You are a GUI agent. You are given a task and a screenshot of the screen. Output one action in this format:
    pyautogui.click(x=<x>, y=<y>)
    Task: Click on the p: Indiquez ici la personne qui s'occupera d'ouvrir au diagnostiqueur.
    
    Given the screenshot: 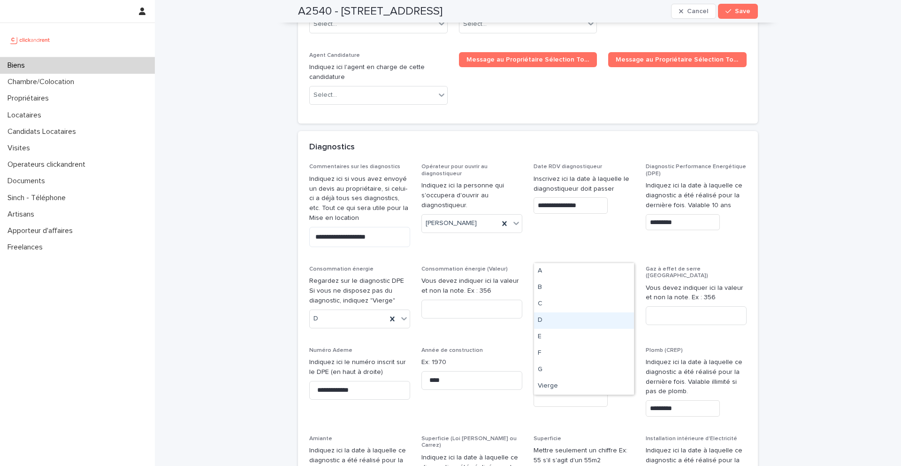 What is the action you would take?
    pyautogui.click(x=472, y=195)
    